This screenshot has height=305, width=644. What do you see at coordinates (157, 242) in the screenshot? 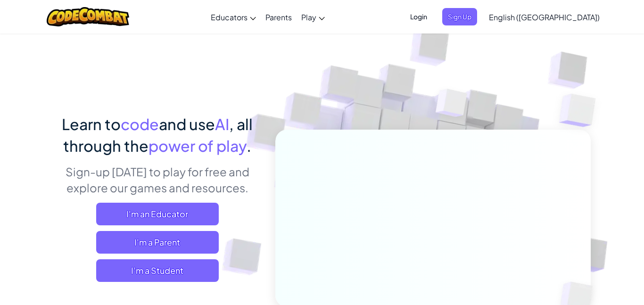
I see `span: I'm a Parent` at bounding box center [157, 242].